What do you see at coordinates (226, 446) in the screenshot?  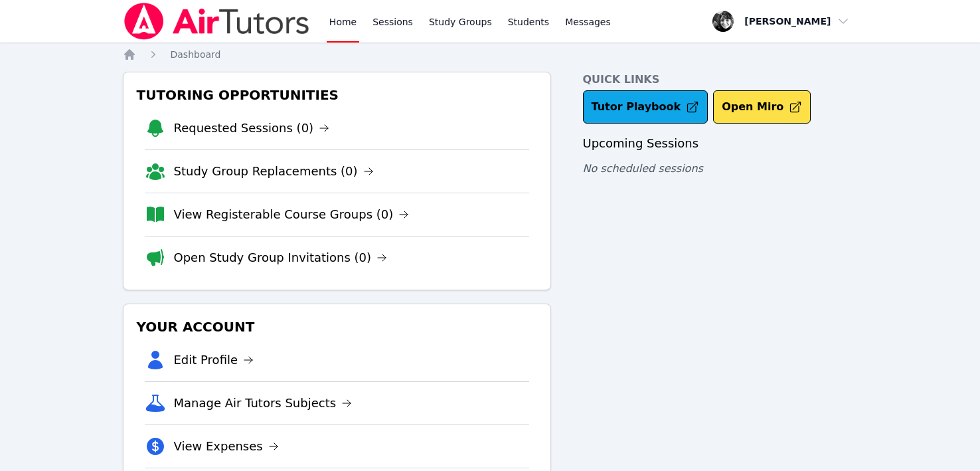 I see `a: View Expenses` at bounding box center [226, 446].